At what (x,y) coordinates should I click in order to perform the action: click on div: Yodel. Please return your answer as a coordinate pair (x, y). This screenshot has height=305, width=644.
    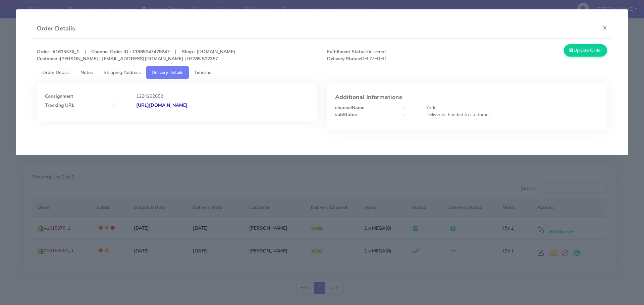
    Looking at the image, I should click on (512, 108).